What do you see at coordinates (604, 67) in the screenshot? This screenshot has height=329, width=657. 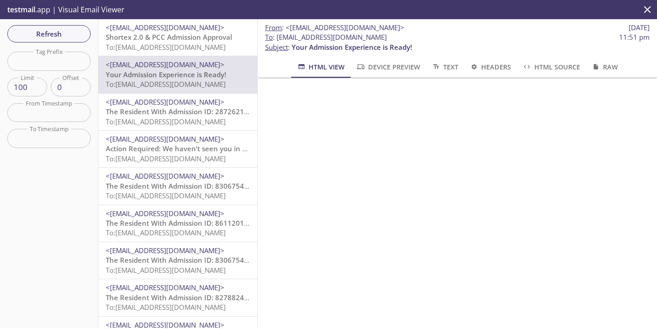 I see `span: Raw` at bounding box center [604, 67].